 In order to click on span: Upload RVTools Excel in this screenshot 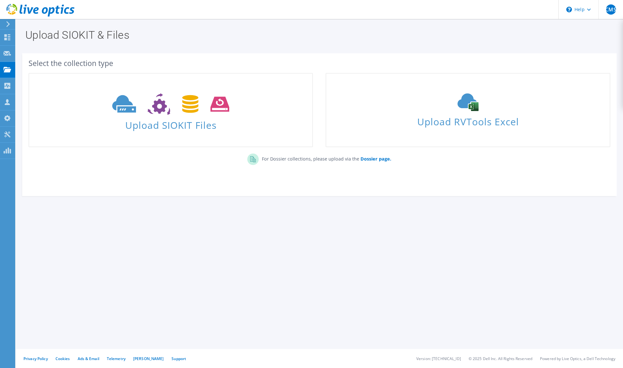, I will do `click(467, 120)`.